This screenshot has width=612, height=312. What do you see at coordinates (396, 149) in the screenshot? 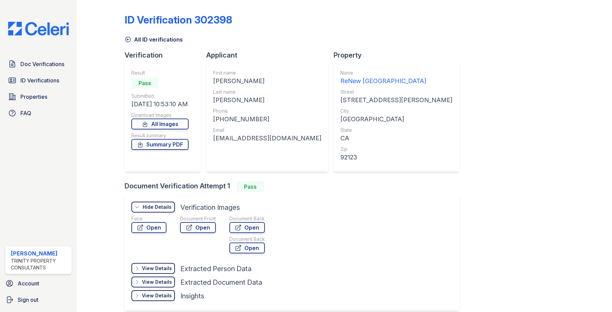
I see `div: Zip` at bounding box center [396, 149].